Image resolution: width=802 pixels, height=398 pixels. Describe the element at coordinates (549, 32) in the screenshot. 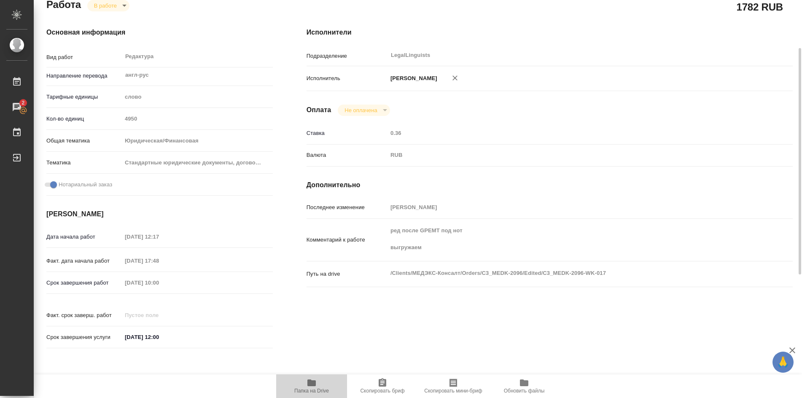

I see `h4: Исполнители` at that location.